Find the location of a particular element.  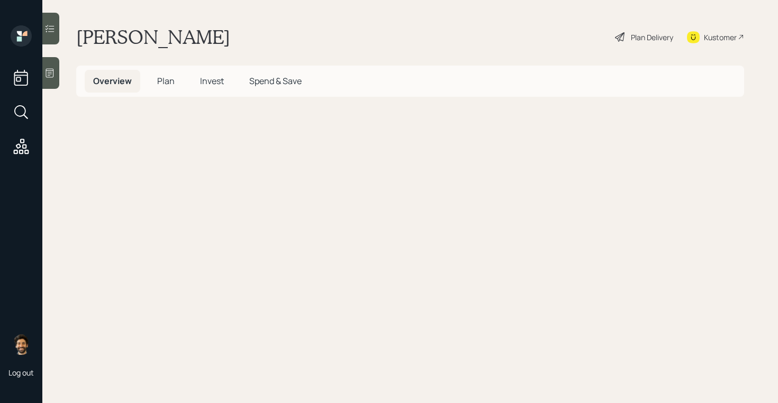

span: Invest is located at coordinates (212, 81).